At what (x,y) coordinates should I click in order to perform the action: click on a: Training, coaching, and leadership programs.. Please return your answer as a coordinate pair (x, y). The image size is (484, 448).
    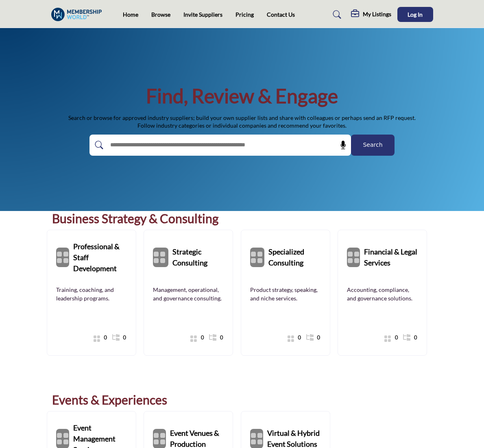
    Looking at the image, I should click on (91, 294).